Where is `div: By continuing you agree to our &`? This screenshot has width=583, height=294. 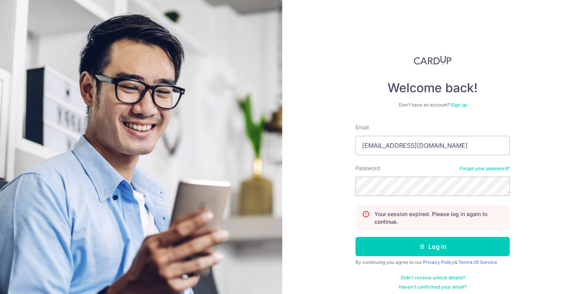
div: By continuing you agree to our & is located at coordinates (432, 262).